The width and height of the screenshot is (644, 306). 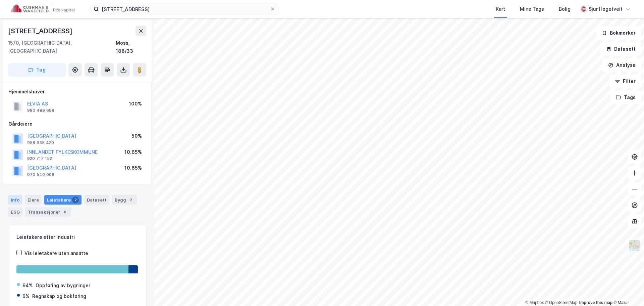 What do you see at coordinates (33, 200) in the screenshot?
I see `div: Eiere` at bounding box center [33, 200].